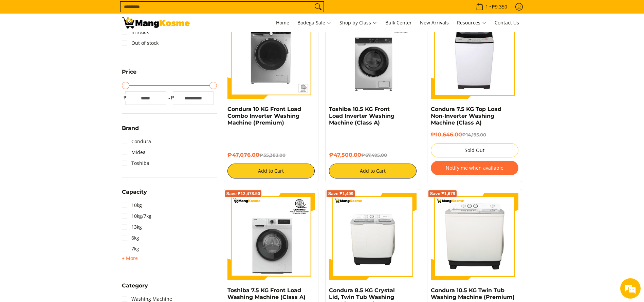 Image resolution: width=644 pixels, height=302 pixels. I want to click on a: 10kg, so click(132, 205).